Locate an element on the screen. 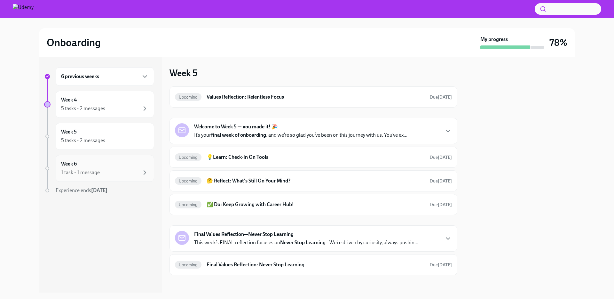 This screenshot has height=299, width=614. h6: ✅ Do: Keep Growing with Career Hub! is located at coordinates (316, 204).